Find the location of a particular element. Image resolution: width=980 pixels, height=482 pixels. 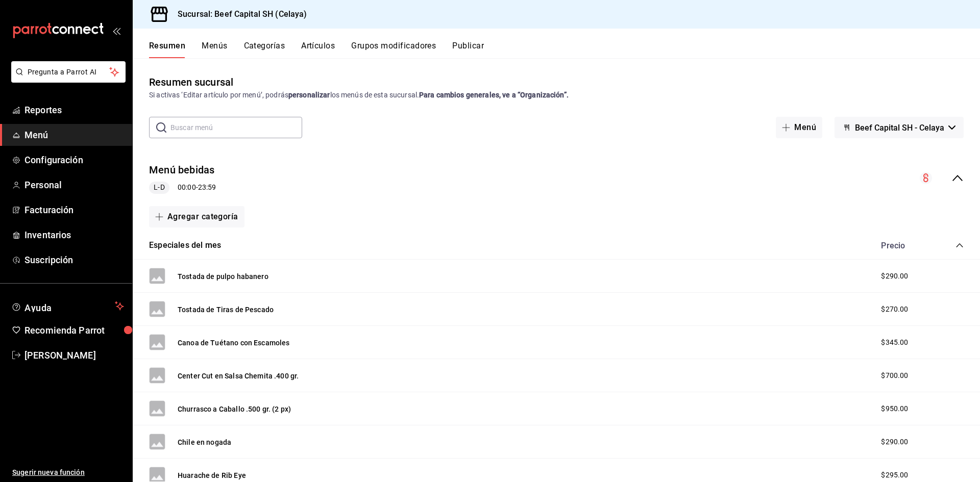

span: Beef Capital SH - Celaya is located at coordinates (899, 128).